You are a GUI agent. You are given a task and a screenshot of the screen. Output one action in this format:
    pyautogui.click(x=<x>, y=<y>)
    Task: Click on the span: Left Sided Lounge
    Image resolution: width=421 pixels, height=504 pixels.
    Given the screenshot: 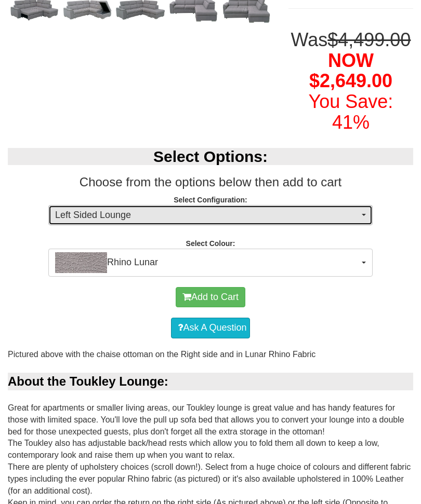 What is the action you would take?
    pyautogui.click(x=207, y=216)
    